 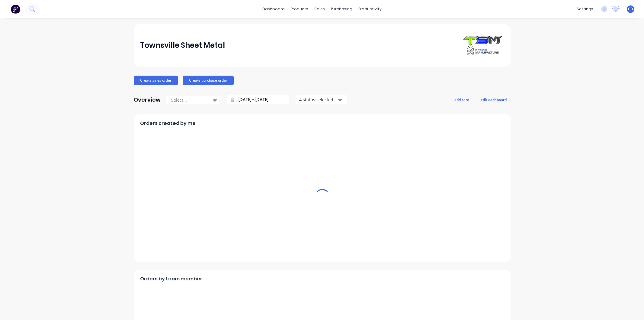 What do you see at coordinates (147, 100) in the screenshot?
I see `div: Overview` at bounding box center [147, 100].